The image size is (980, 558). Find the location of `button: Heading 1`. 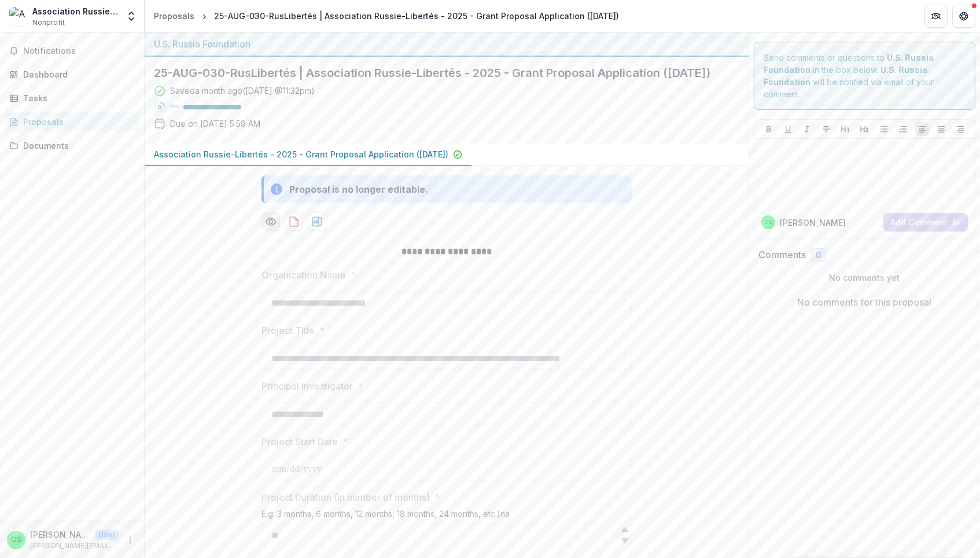

button: Heading 1 is located at coordinates (845, 129).